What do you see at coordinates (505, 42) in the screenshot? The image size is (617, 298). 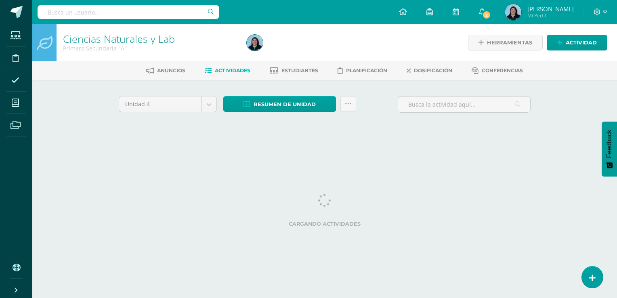 I see `a: Herramientas` at bounding box center [505, 42].